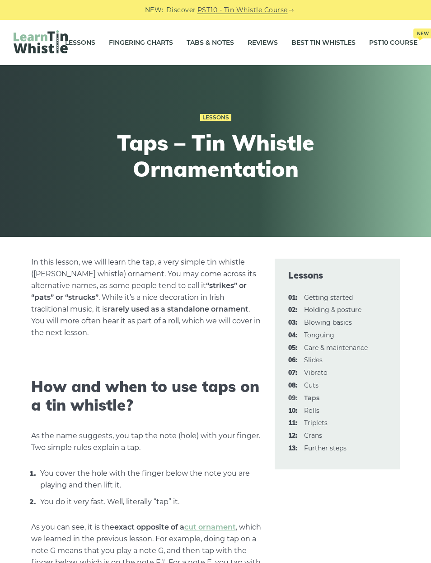 The width and height of the screenshot is (431, 563). Describe the element at coordinates (293, 335) in the screenshot. I see `span: 04:` at that location.